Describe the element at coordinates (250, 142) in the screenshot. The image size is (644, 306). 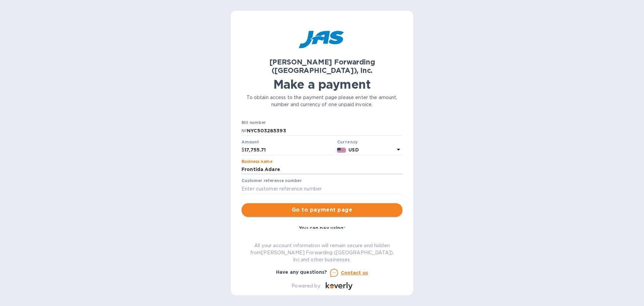
I see `label: Amount` at that location.